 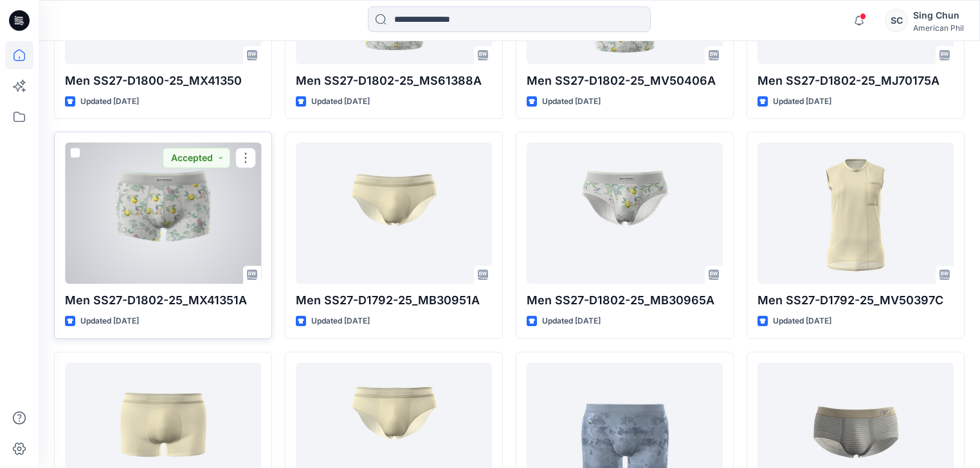 What do you see at coordinates (624, 213) in the screenshot?
I see `a: Men SS27-D1802-25_MB30965A` at bounding box center [624, 213].